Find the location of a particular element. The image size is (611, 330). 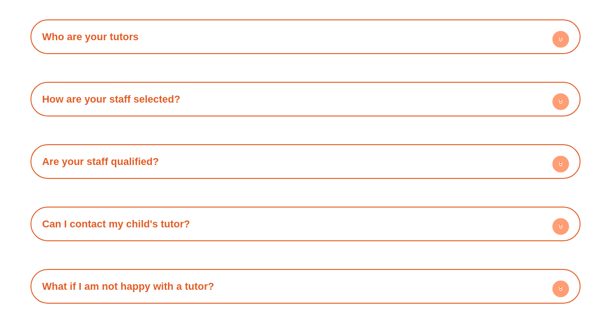

h4: Can I contact my child's tutor? is located at coordinates (306, 223).